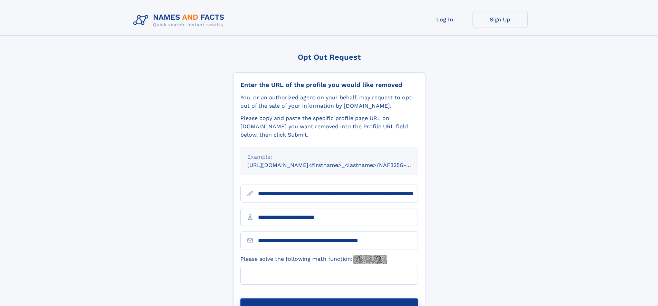 The width and height of the screenshot is (658, 306). Describe the element at coordinates (180, 20) in the screenshot. I see `img: Logo Names and Facts` at that location.